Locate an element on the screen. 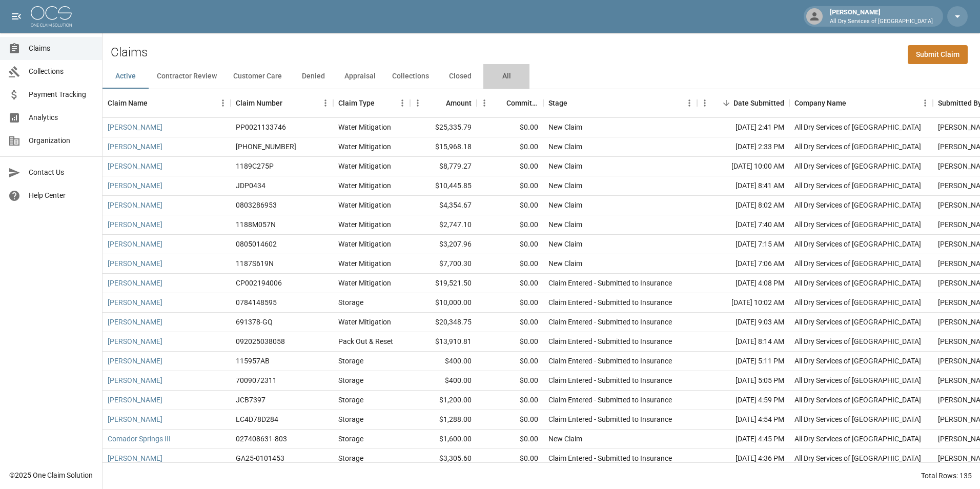 Image resolution: width=980 pixels, height=489 pixels. div: Total Rows: 135 is located at coordinates (946, 476).